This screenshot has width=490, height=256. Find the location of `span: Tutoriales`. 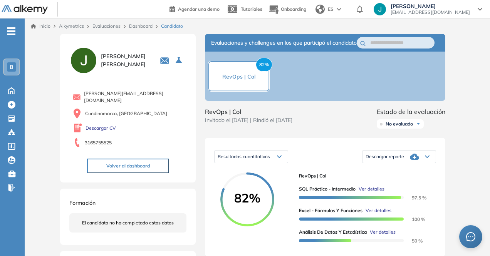

span: Tutoriales is located at coordinates (252, 9).